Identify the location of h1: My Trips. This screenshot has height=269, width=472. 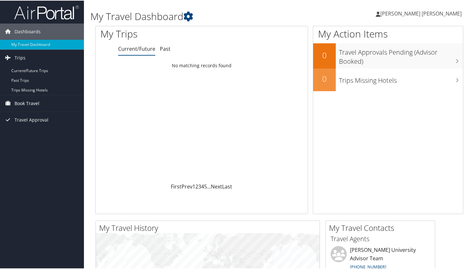
(157, 33).